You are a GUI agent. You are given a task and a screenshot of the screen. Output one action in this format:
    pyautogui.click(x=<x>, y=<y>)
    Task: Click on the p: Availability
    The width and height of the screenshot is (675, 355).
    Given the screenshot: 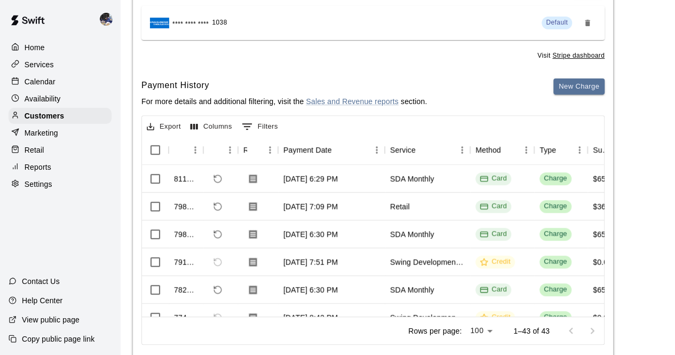 What is the action you would take?
    pyautogui.click(x=43, y=99)
    